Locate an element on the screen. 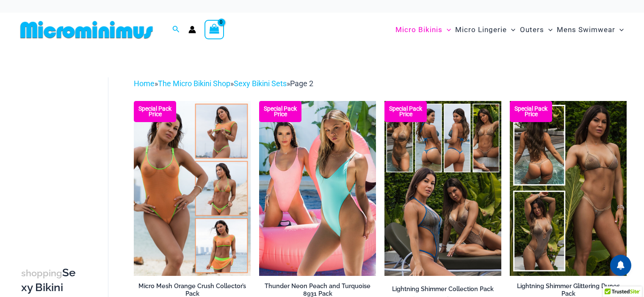  span: Mens Swimwear is located at coordinates (586, 29).